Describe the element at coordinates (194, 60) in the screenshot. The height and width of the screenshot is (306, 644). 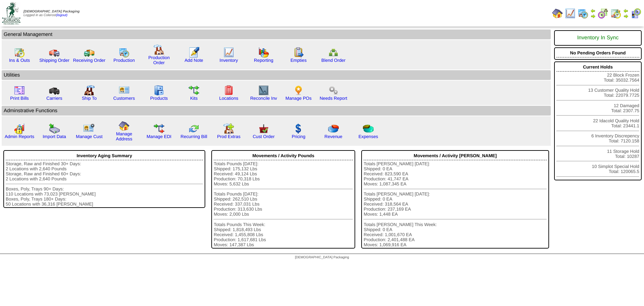
I see `a: Add Note` at that location.